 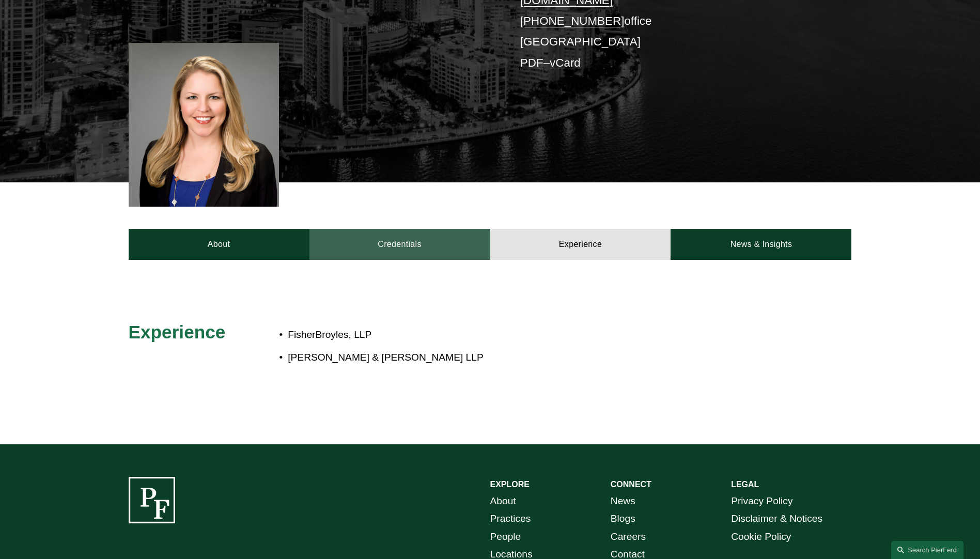 I want to click on strong: LEGAL, so click(x=745, y=484).